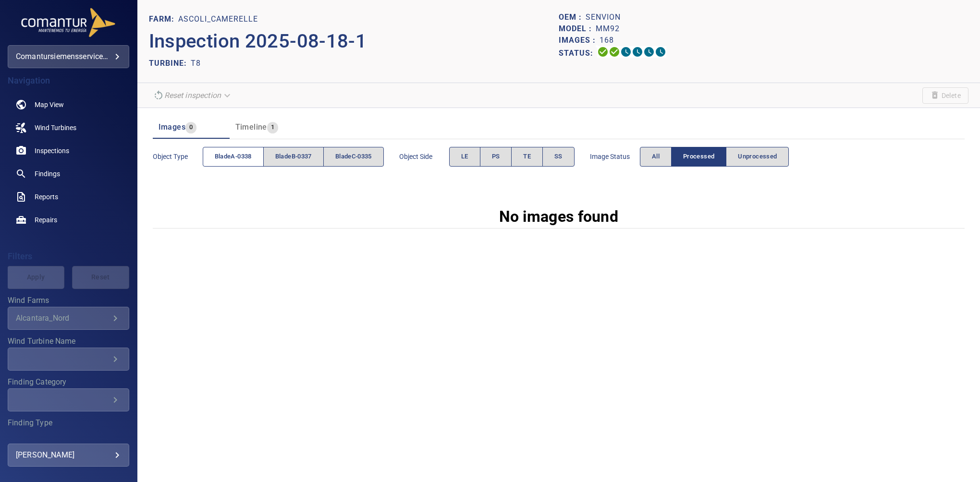 Image resolution: width=980 pixels, height=482 pixels. What do you see at coordinates (69, 128) in the screenshot?
I see `a: windturbines noActive` at bounding box center [69, 128].